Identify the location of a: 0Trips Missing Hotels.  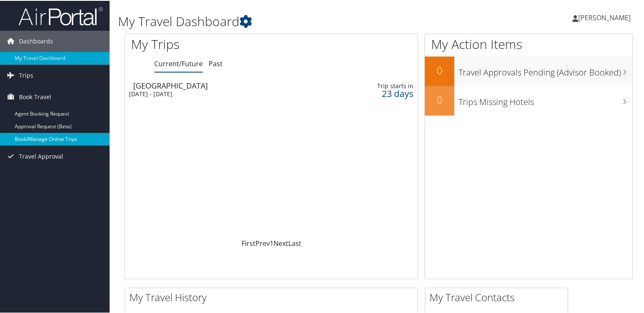
(529, 100).